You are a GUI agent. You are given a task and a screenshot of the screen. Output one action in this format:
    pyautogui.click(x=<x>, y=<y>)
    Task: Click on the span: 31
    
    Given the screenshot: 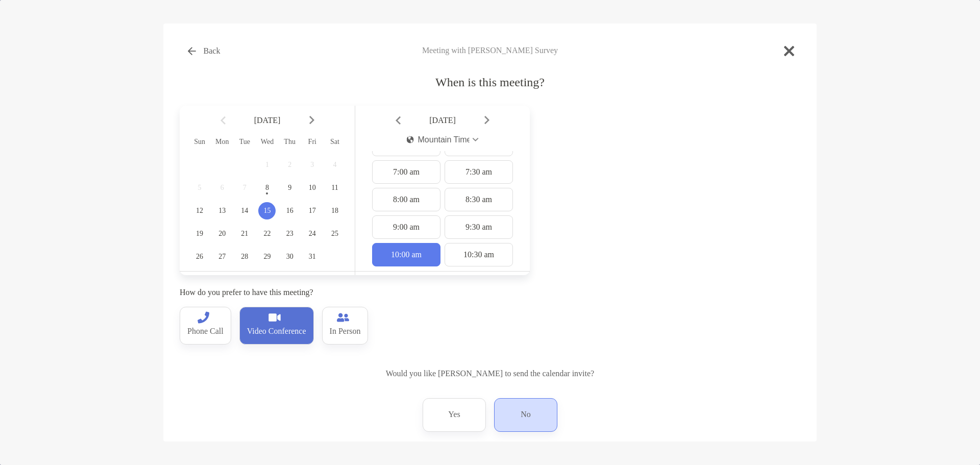 What is the action you would take?
    pyautogui.click(x=313, y=257)
    